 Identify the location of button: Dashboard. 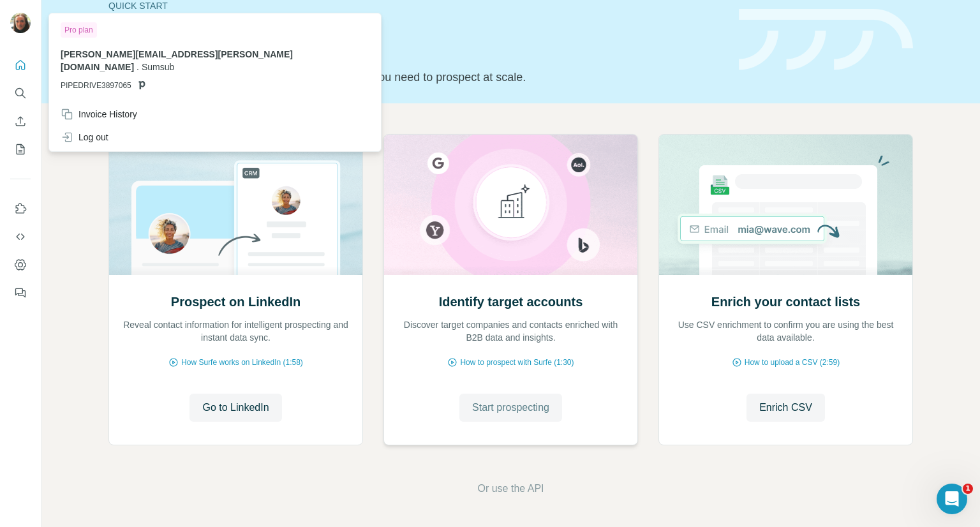
(20, 265).